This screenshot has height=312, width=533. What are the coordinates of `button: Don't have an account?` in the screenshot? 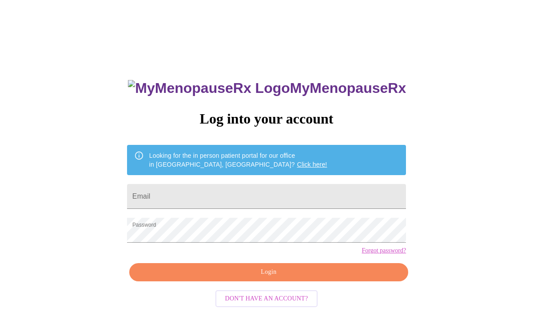 It's located at (267, 299).